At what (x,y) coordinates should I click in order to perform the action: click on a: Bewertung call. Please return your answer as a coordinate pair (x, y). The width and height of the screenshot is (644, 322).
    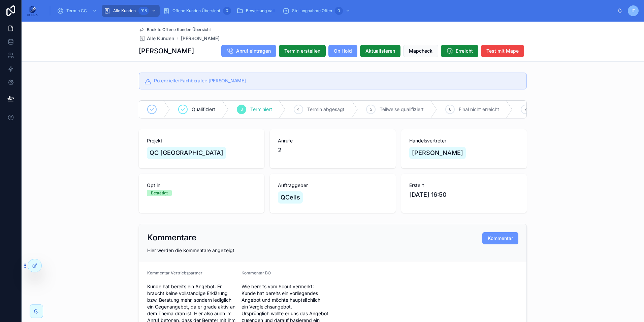
    Looking at the image, I should click on (257, 10).